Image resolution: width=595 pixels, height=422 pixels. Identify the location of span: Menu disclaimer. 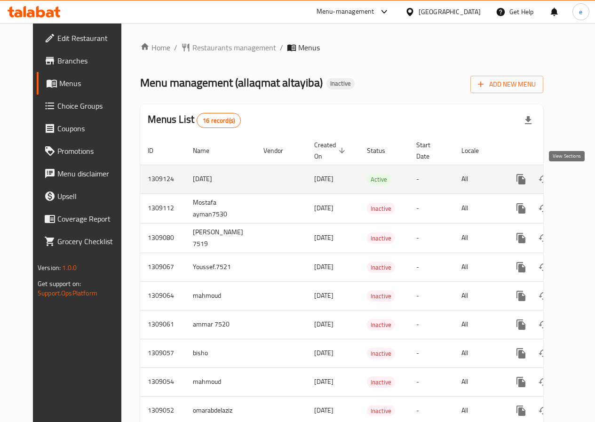
(91, 174).